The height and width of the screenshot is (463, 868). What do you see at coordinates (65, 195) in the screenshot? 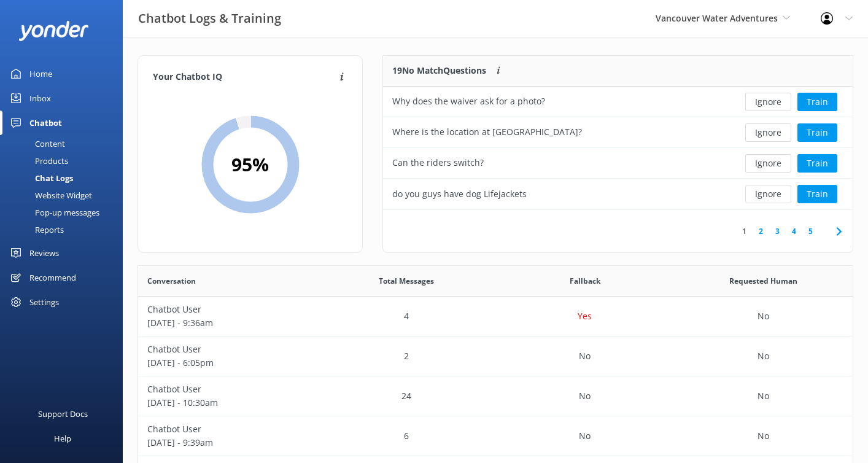
I see `a: Website Widget` at bounding box center [65, 195].